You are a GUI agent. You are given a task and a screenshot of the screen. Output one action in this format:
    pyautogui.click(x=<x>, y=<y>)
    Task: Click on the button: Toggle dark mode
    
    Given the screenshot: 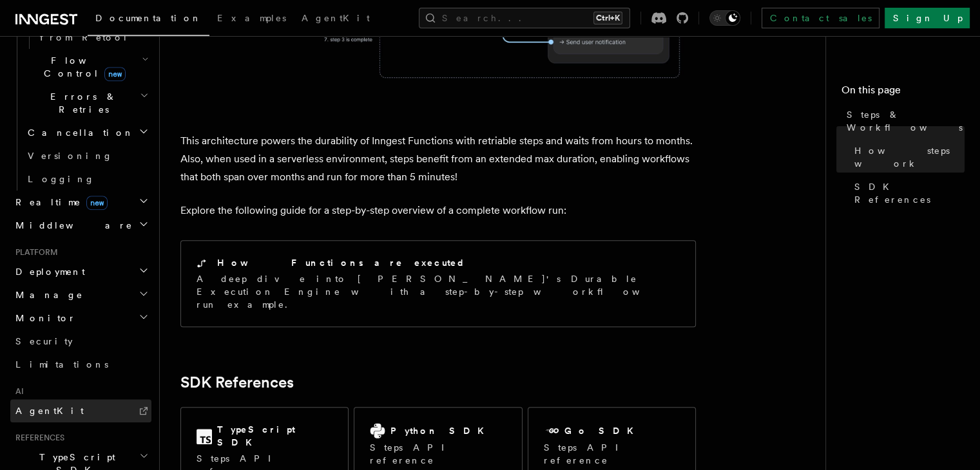 What is the action you would take?
    pyautogui.click(x=725, y=18)
    